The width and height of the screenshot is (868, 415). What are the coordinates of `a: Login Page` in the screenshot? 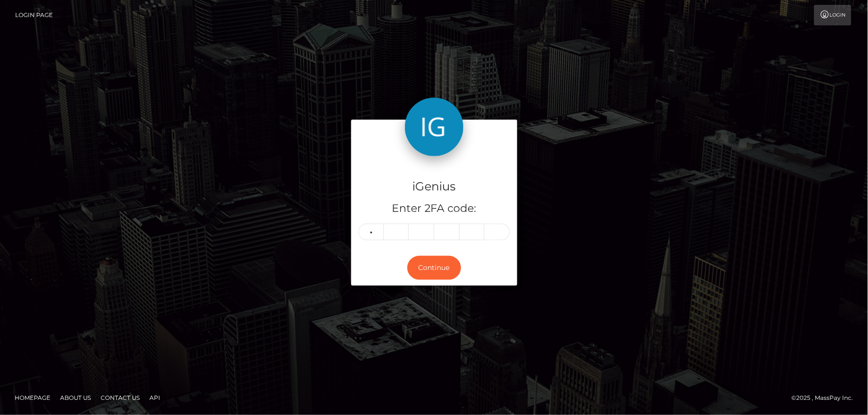 It's located at (34, 15).